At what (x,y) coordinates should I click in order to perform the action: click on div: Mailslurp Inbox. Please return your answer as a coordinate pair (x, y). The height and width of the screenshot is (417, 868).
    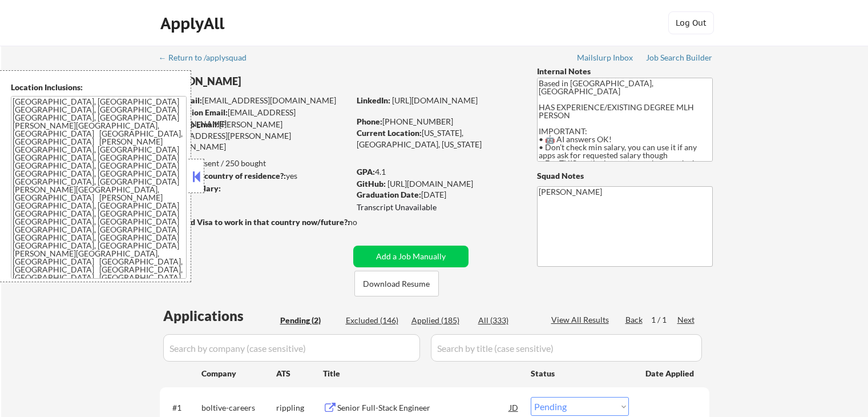
    Looking at the image, I should click on (606, 58).